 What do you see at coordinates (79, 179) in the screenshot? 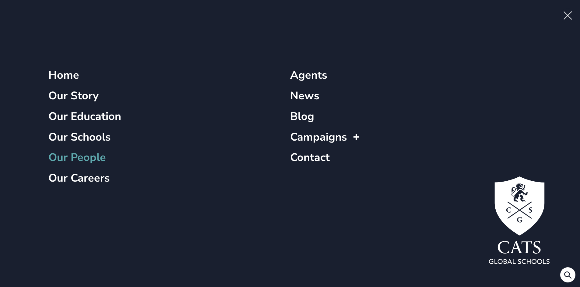
I see `a: Our Careers` at bounding box center [79, 179].